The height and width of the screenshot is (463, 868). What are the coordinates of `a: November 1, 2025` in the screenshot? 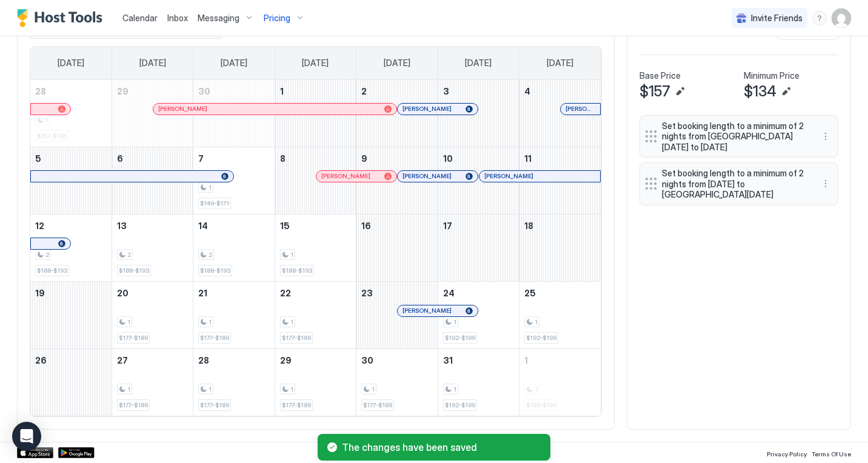 It's located at (560, 360).